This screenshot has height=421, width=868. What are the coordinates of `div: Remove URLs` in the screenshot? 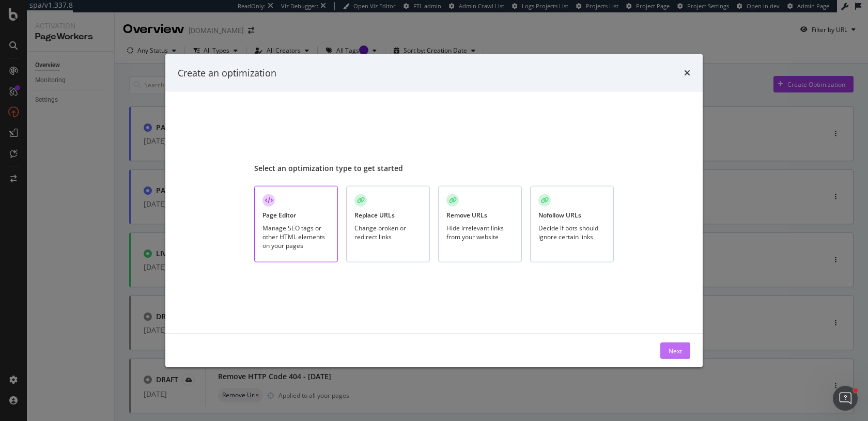 It's located at (467, 215).